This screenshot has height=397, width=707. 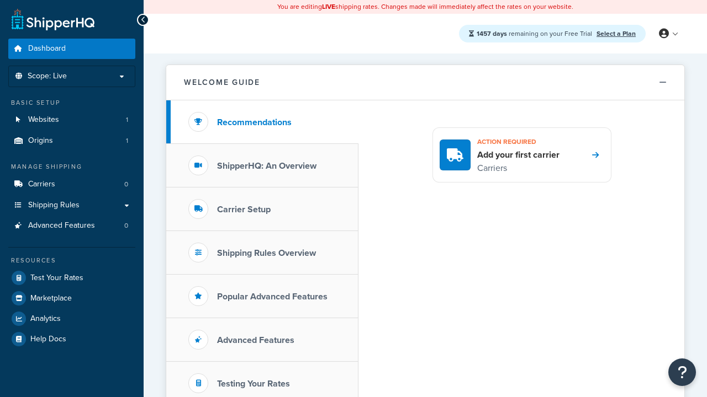 I want to click on li: Marketplace, so click(x=72, y=299).